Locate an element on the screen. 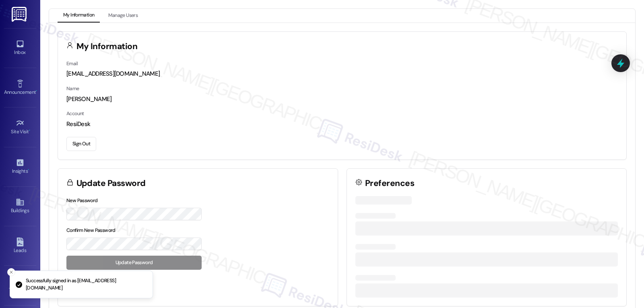  label: Confirm New Password is located at coordinates (91, 230).